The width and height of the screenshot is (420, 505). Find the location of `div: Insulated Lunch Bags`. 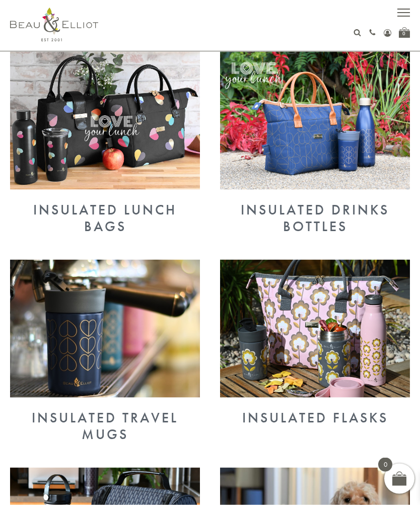

div: Insulated Lunch Bags is located at coordinates (105, 218).